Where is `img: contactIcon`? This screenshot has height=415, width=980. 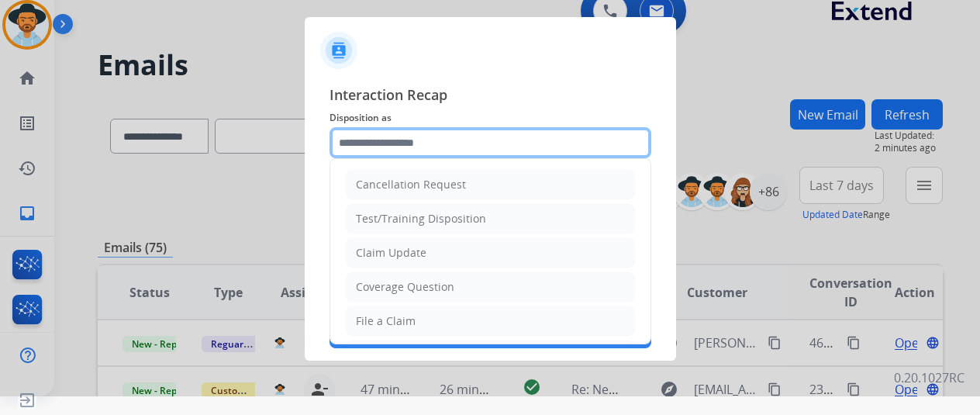
img: contactIcon is located at coordinates (339, 51).